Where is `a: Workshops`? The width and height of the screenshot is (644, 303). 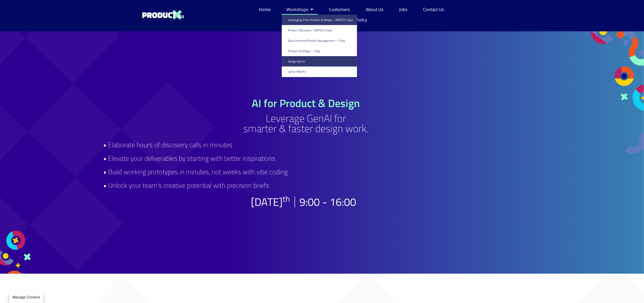 a: Workshops is located at coordinates (300, 9).